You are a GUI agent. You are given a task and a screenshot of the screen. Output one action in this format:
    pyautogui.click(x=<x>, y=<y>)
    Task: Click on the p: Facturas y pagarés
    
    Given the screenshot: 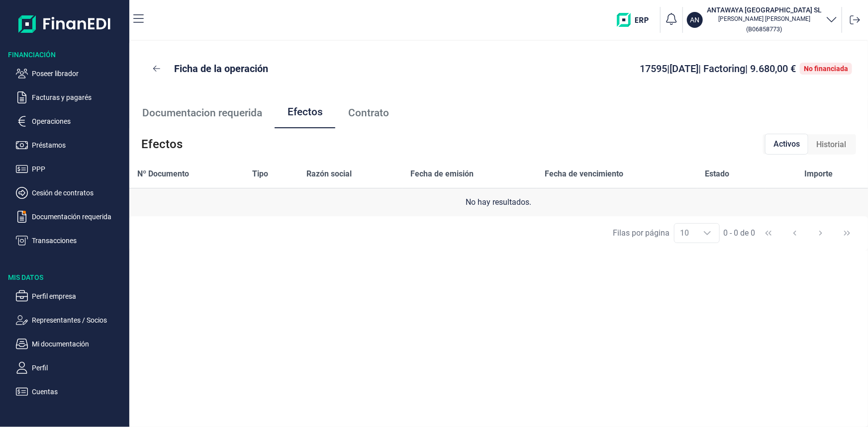 What is the action you would take?
    pyautogui.click(x=79, y=97)
    